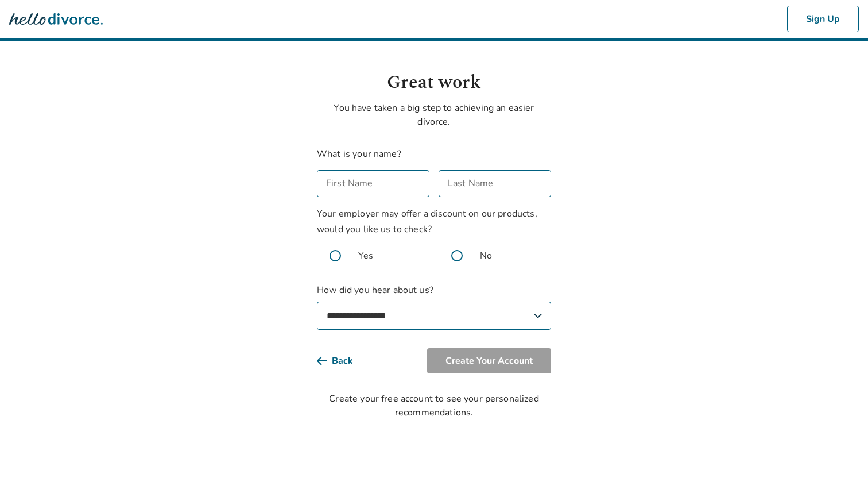 This screenshot has width=868, height=497. Describe the element at coordinates (344, 361) in the screenshot. I see `button: Back` at that location.